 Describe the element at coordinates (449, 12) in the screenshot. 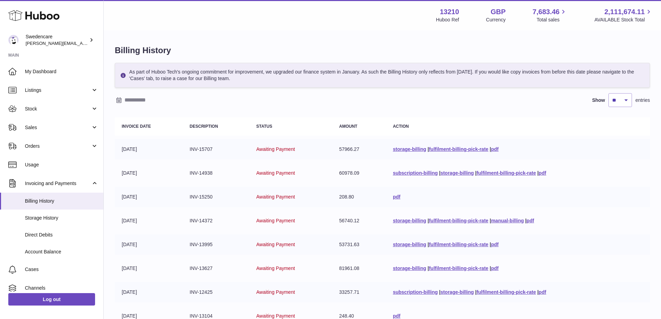

I see `strong: 13210` at that location.